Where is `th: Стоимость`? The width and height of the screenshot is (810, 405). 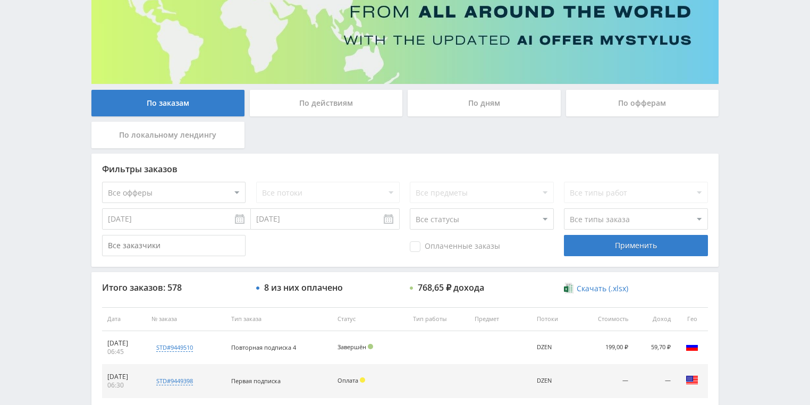 th: Стоимость is located at coordinates (605, 319).